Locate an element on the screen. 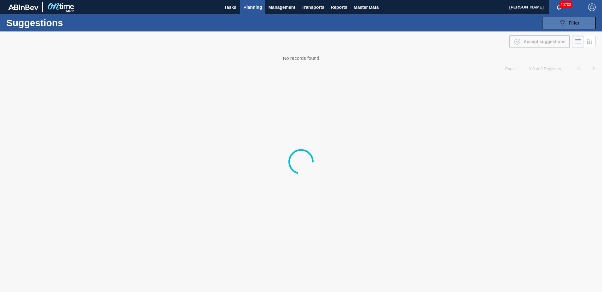 The width and height of the screenshot is (602, 292). span: Transports is located at coordinates (313, 7).